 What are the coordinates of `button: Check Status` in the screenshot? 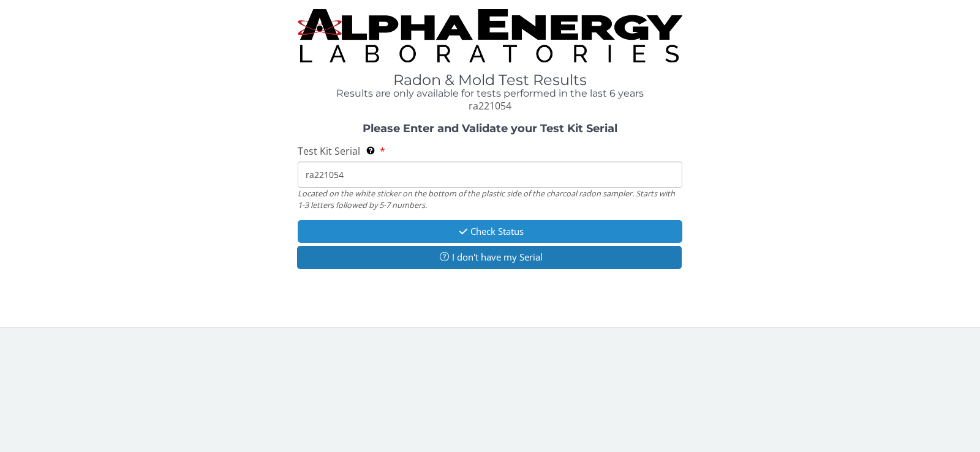 It's located at (490, 231).